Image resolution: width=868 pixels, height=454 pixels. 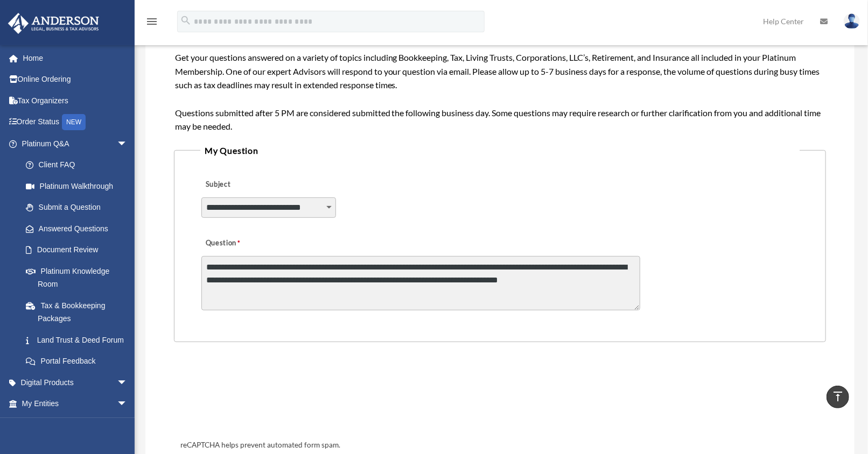 What do you see at coordinates (75, 143) in the screenshot?
I see `a: Platinum Q&Aarrow_drop_down` at bounding box center [75, 143].